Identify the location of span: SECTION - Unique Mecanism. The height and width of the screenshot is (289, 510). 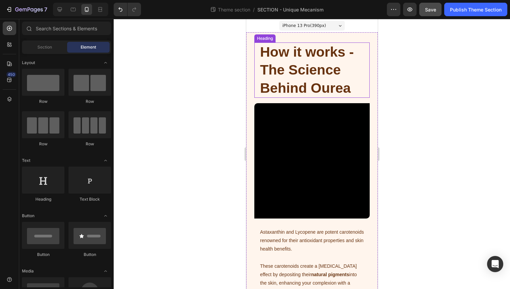
(291, 9).